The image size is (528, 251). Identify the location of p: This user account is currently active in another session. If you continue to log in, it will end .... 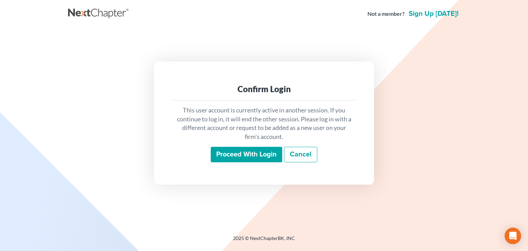
(264, 123).